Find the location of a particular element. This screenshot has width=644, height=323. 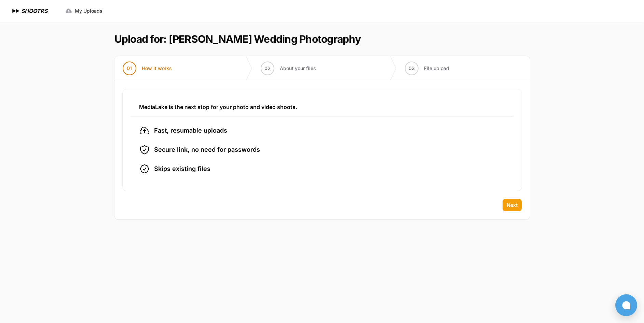

span: My Uploads is located at coordinates (89, 11).